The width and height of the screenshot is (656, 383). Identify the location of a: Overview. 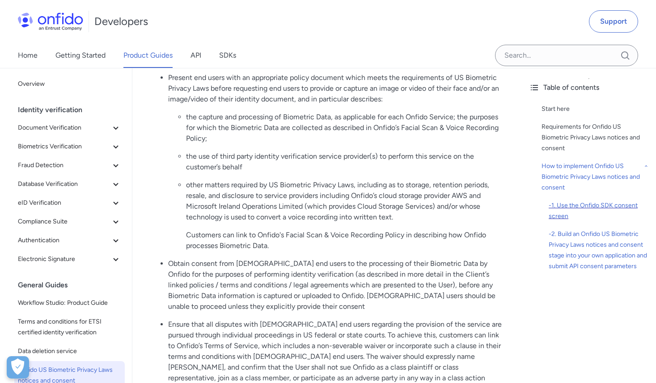
(69, 84).